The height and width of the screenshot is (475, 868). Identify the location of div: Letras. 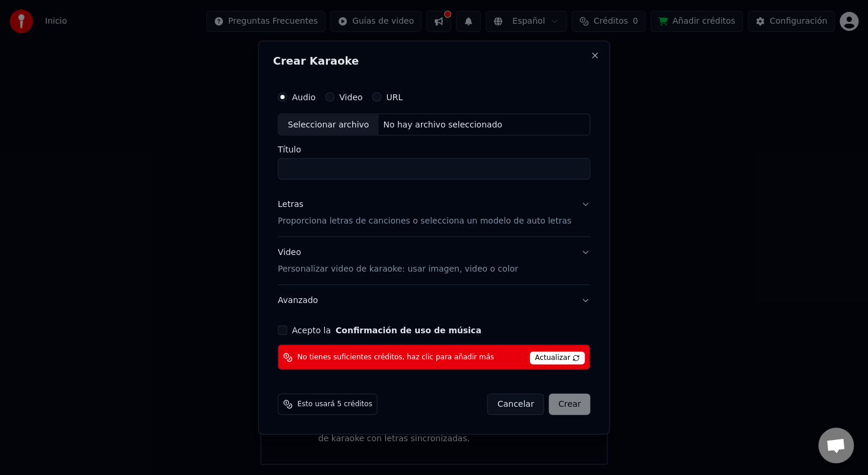
(290, 205).